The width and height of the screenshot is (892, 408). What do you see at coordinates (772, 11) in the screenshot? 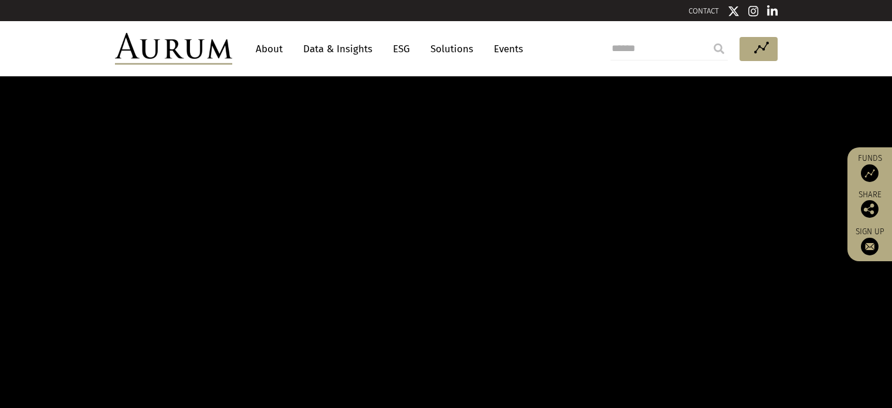
I see `img: Linkedin icon` at bounding box center [772, 11].